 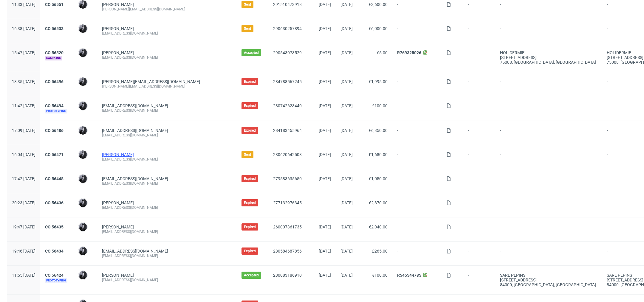 What do you see at coordinates (548, 275) in the screenshot?
I see `div: SARL PEPINS` at bounding box center [548, 275].